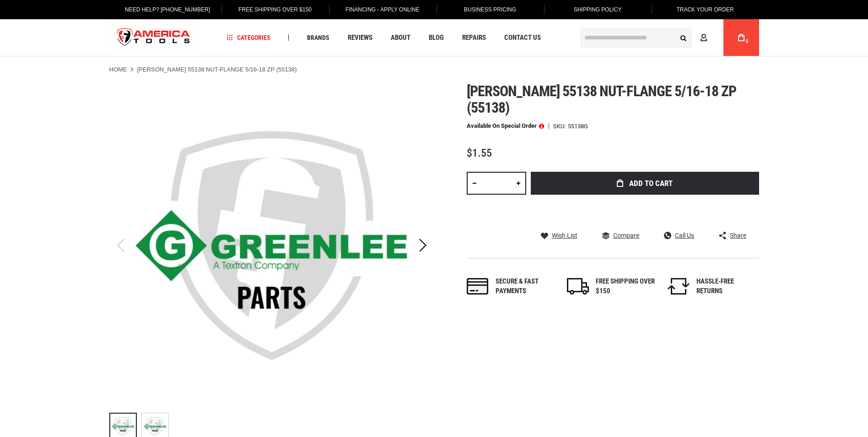 Image resolution: width=868 pixels, height=437 pixels. I want to click on a: Wish List, so click(559, 235).